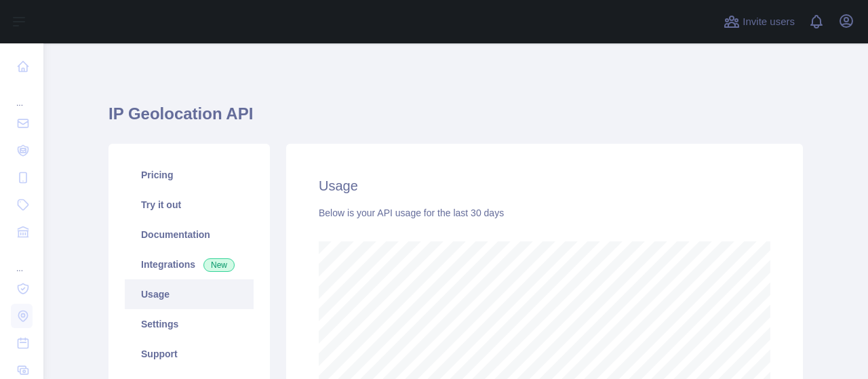  I want to click on a: Settings, so click(190, 324).